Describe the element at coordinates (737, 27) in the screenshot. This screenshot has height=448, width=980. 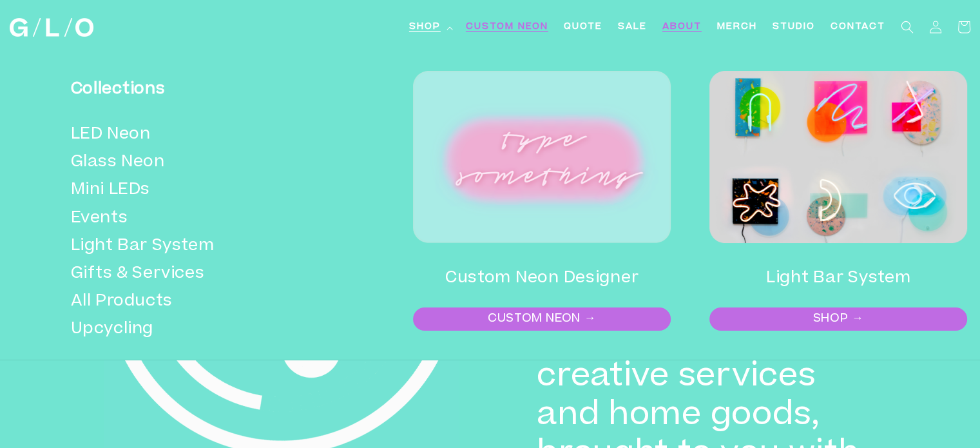
I see `a: Merch` at that location.